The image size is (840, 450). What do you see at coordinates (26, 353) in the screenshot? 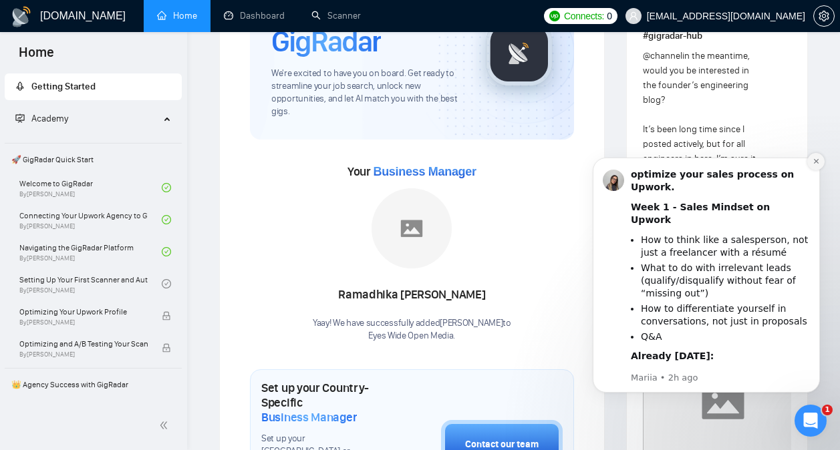
I see `button: Upload attachment` at bounding box center [26, 353].